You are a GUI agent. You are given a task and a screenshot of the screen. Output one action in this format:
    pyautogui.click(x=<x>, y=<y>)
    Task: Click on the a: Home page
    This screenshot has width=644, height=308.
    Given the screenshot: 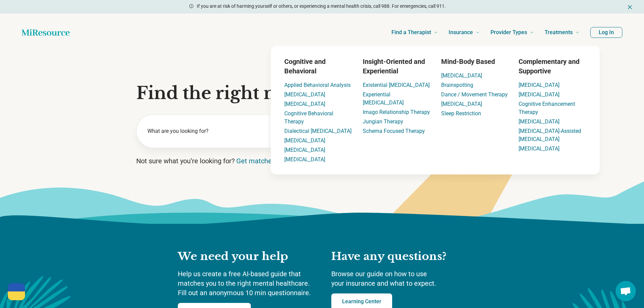 What is the action you would take?
    pyautogui.click(x=46, y=33)
    